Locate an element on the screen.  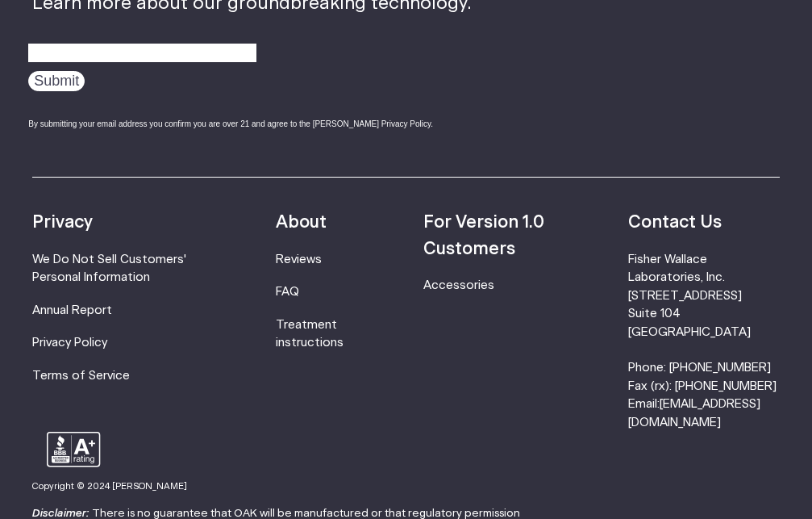
input: Submit is located at coordinates (57, 81).